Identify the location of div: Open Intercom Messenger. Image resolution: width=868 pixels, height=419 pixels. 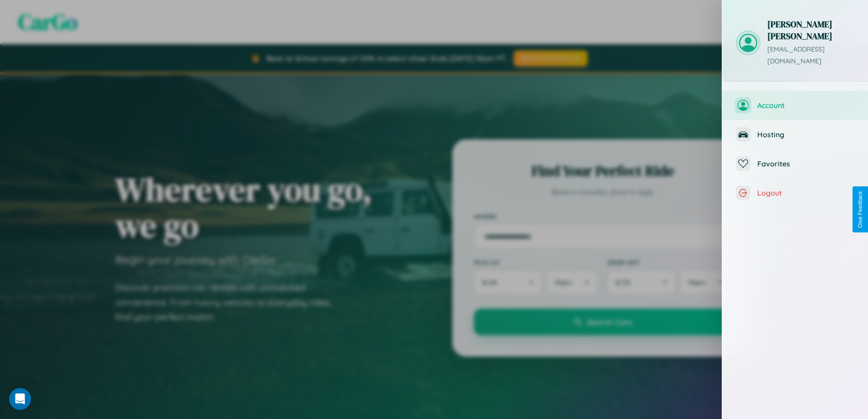
(20, 399).